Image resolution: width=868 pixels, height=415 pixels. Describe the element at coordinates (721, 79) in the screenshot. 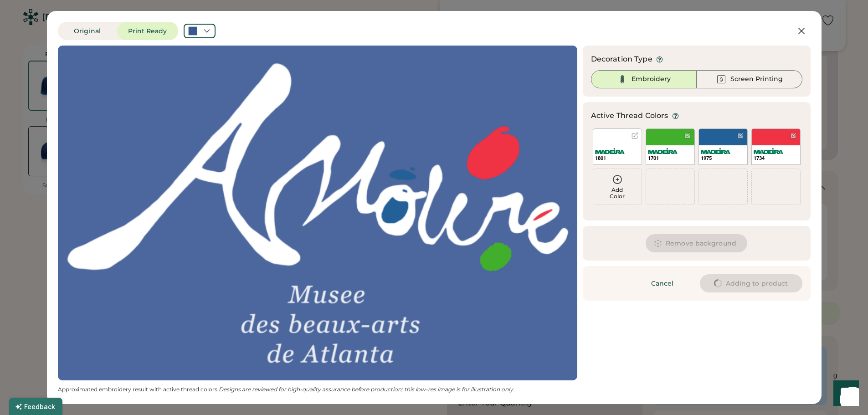

I see `img: Ink%20-%20Unselected.svg` at that location.